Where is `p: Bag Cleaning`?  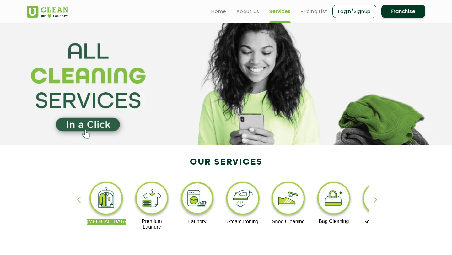 p: Bag Cleaning is located at coordinates (333, 221).